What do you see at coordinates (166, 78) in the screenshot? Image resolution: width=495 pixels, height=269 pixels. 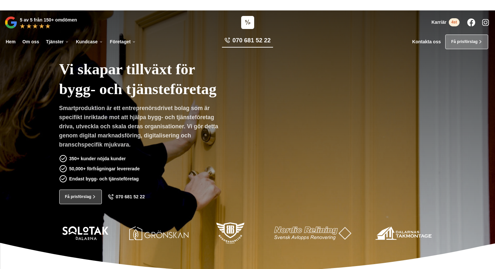 I see `h1: Vi skapar tillväxt för bygg- och tjänsteföretag` at bounding box center [166, 78].